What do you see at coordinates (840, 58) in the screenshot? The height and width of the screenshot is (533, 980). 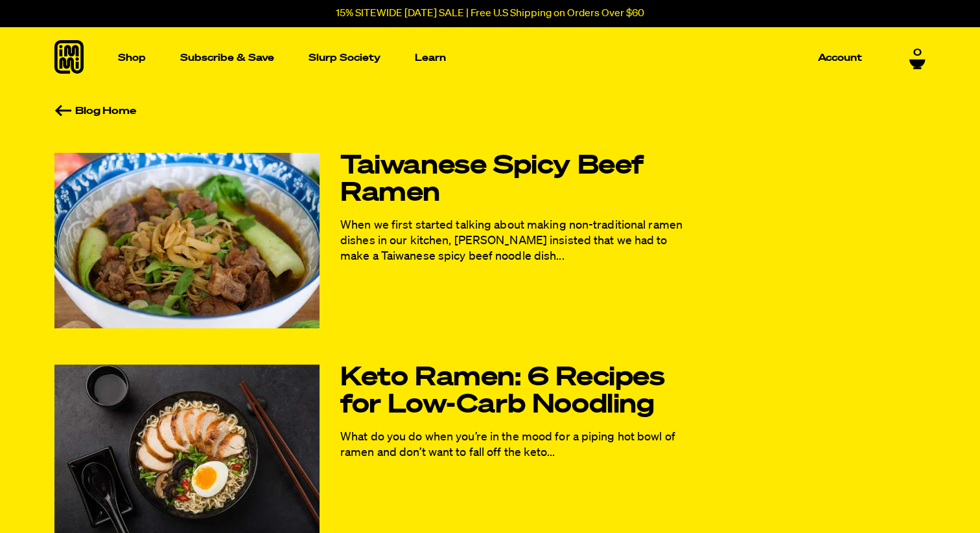 I see `a: Account` at bounding box center [840, 58].